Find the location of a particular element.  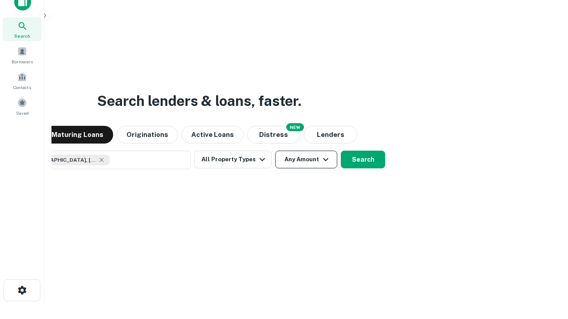

button: Search is located at coordinates (363, 160).